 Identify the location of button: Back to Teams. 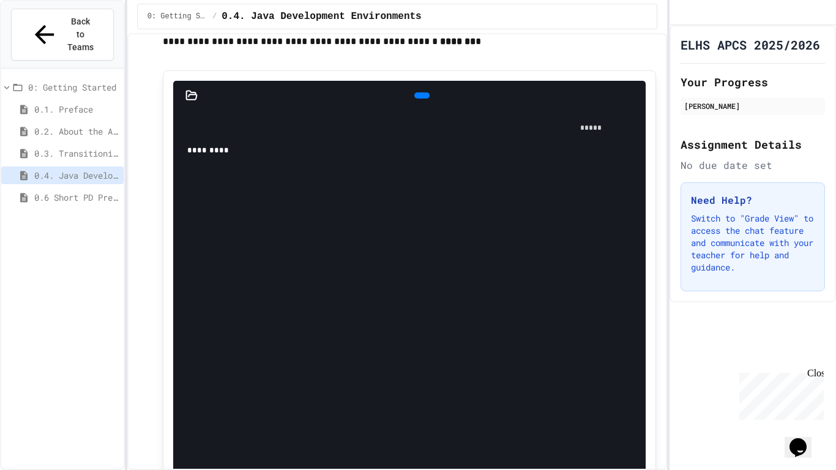
(62, 34).